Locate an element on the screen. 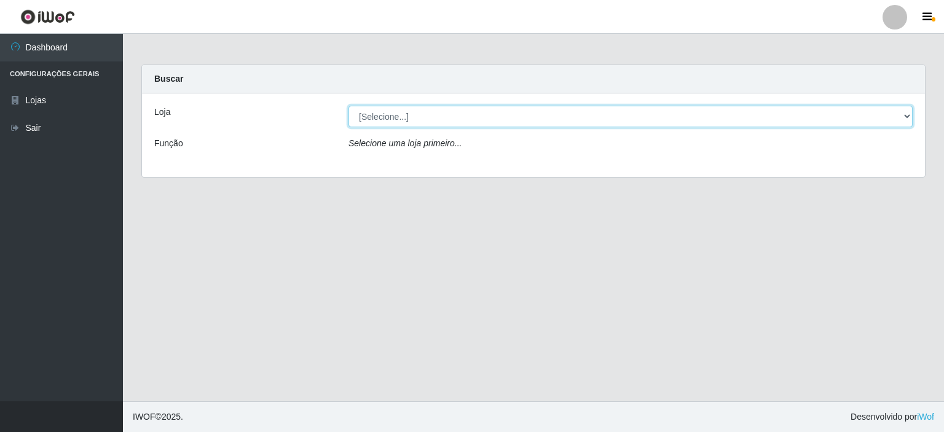 This screenshot has height=432, width=944. label: Loja is located at coordinates (162, 112).